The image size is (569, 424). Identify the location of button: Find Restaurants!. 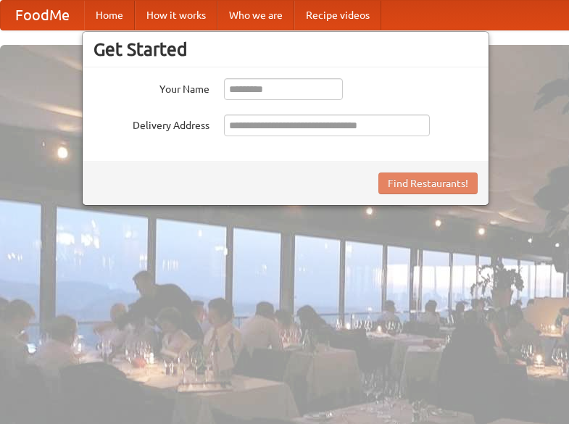
(427, 183).